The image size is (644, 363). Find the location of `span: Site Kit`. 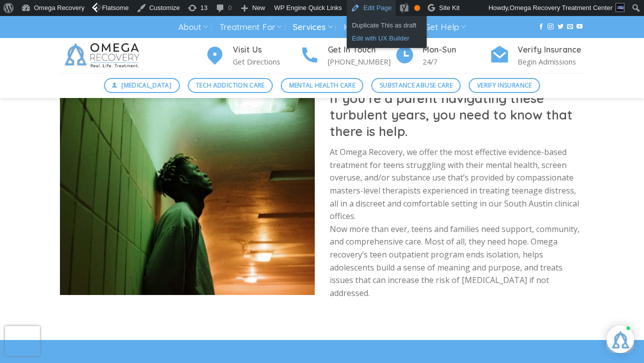

span: Site Kit is located at coordinates (450, 7).